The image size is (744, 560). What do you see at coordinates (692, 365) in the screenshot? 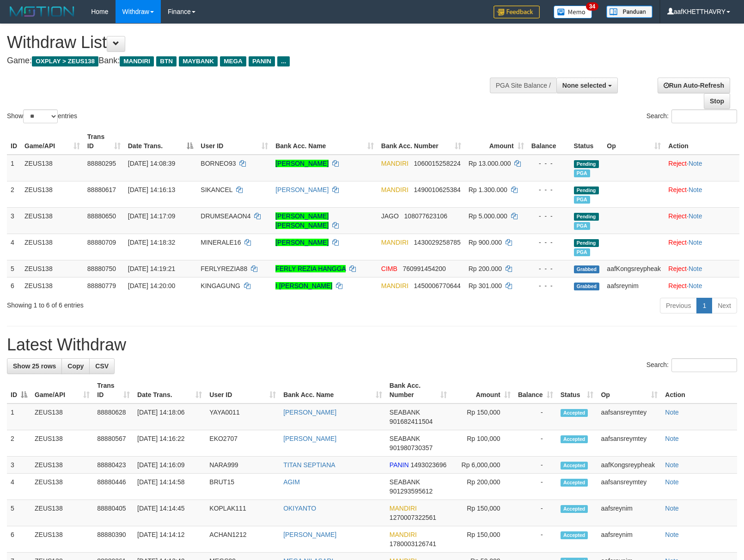
I see `label: Search:` at bounding box center [692, 365].